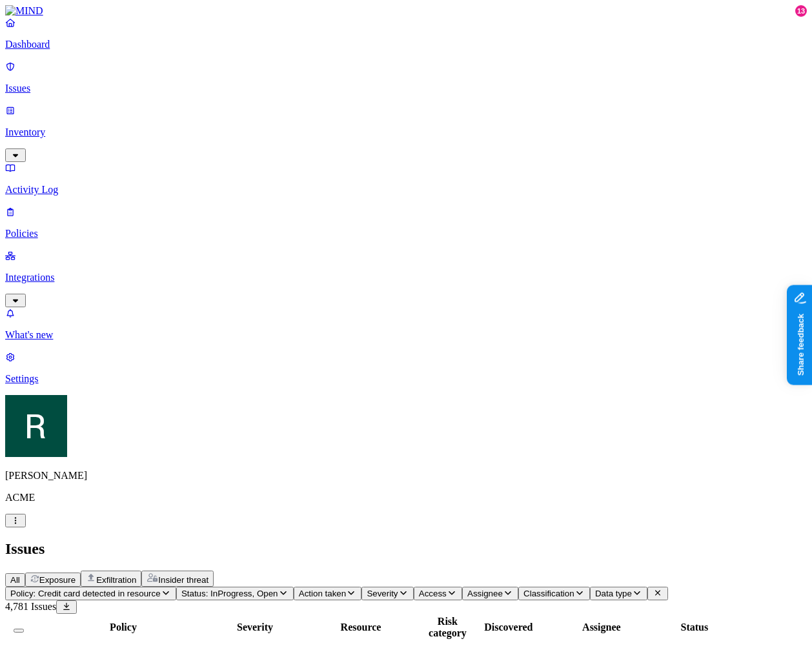  I want to click on span: Insider threat, so click(183, 580).